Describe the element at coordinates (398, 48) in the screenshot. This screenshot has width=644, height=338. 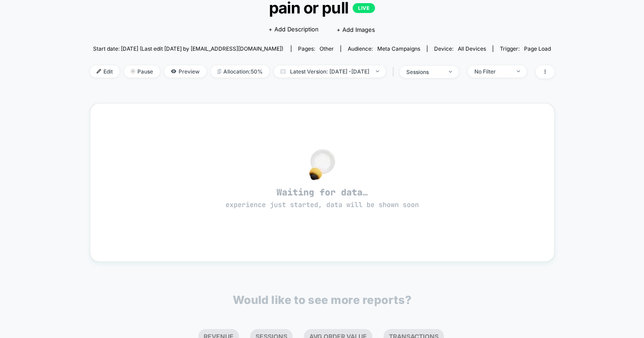
I see `span: Meta campaigns` at that location.